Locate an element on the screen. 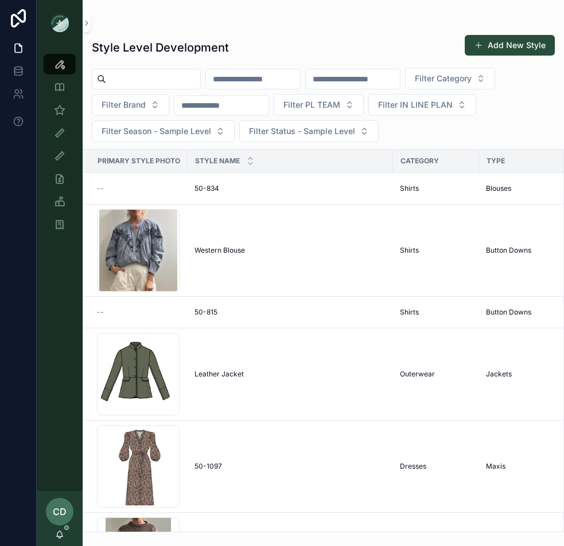 The image size is (564, 546). span: Leather Jacket is located at coordinates (219, 374).